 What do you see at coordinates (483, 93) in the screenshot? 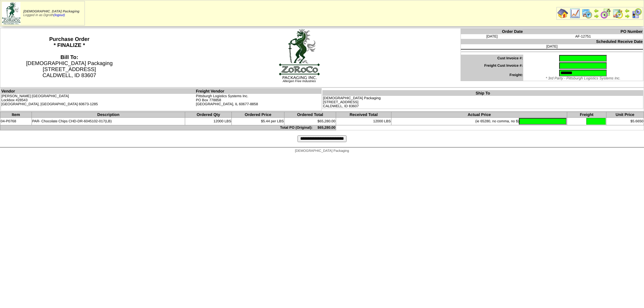
I see `th: Ship To` at bounding box center [483, 93].